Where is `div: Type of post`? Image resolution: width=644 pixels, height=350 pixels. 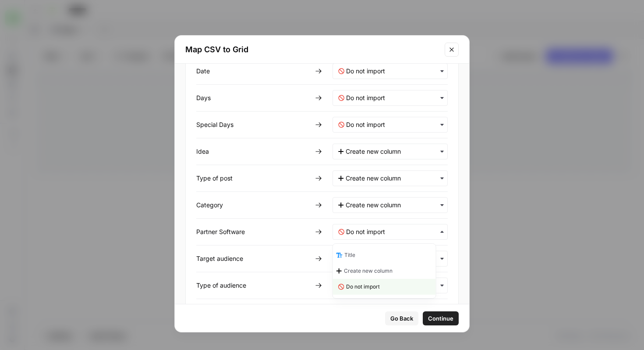
div: Type of post is located at coordinates (254, 178).